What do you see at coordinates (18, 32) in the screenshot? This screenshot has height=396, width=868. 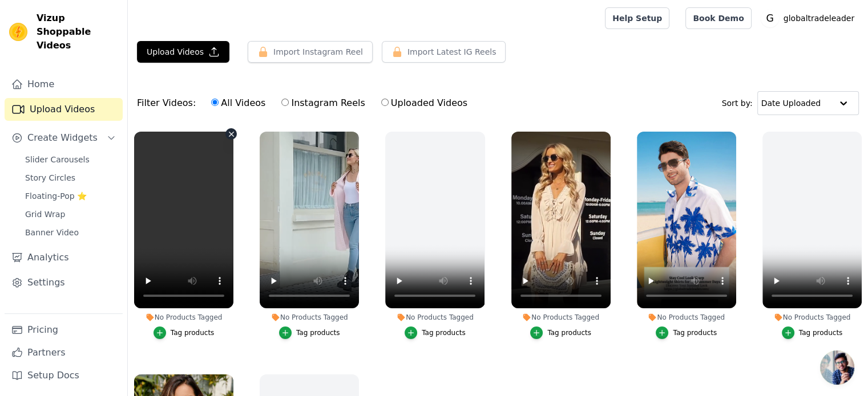 I see `img: Vizup` at bounding box center [18, 32].